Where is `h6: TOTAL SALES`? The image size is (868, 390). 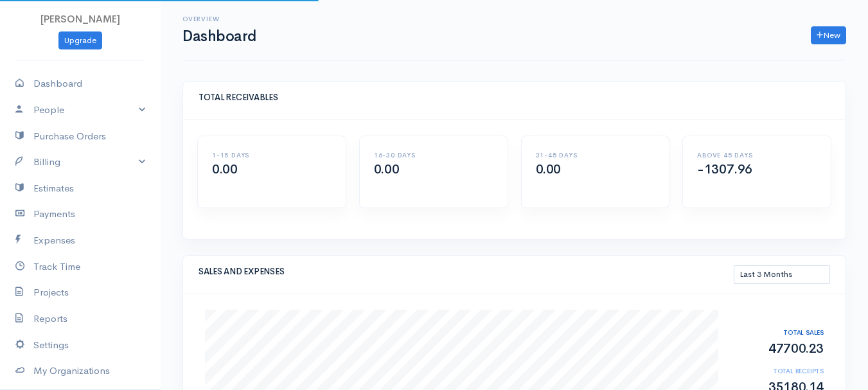 h6: TOTAL SALES is located at coordinates (777, 333).